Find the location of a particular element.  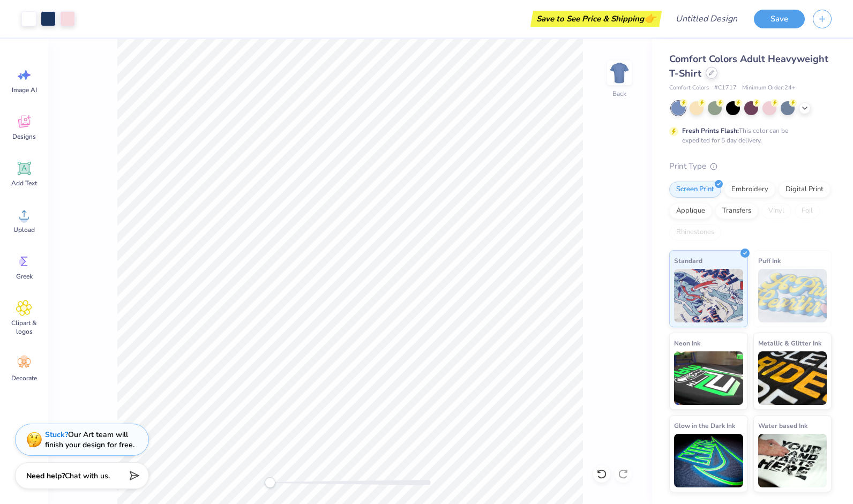

div: Back is located at coordinates (619, 94).